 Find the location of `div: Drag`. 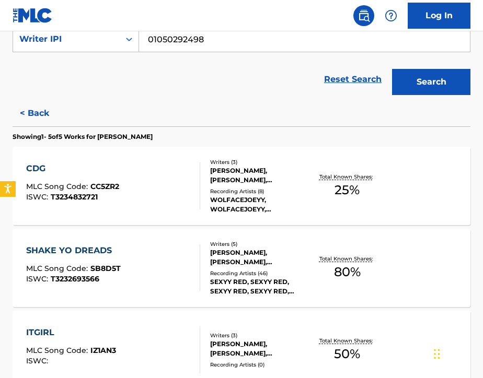

div: Drag is located at coordinates (437, 354).